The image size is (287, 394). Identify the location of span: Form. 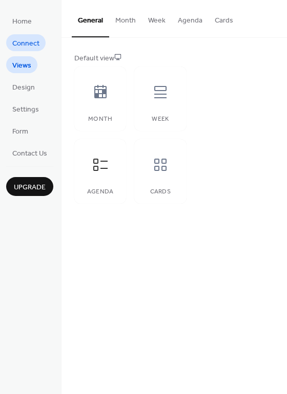
(20, 132).